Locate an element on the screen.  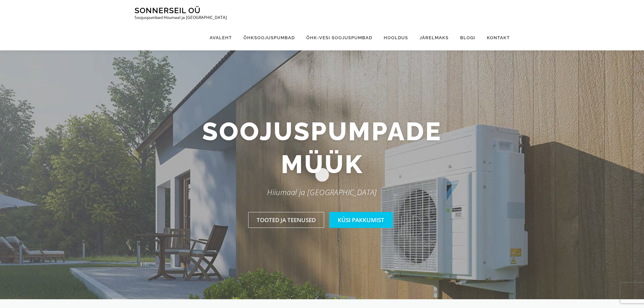
a: Järelmaks is located at coordinates (434, 38).